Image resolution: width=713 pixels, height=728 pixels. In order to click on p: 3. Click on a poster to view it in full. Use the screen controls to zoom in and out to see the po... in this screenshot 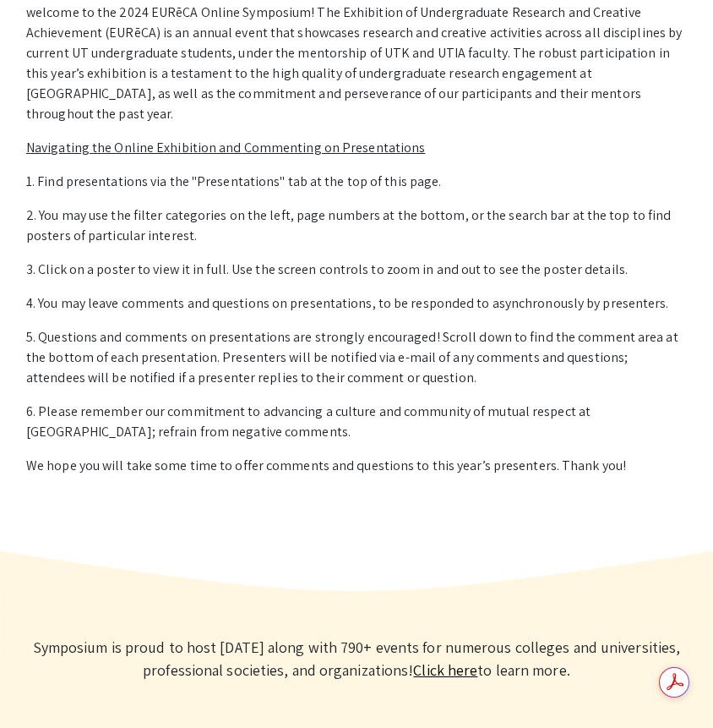, I will do `click(357, 270)`.